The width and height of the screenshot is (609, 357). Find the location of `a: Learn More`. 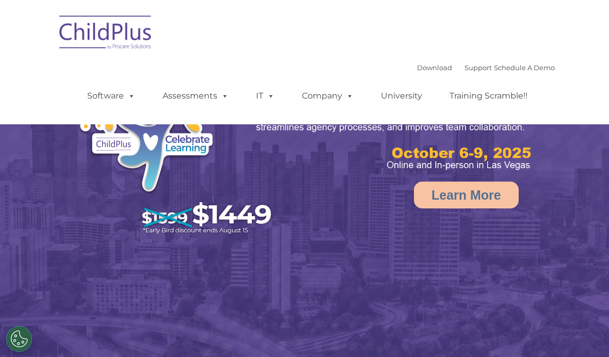

a: Learn More is located at coordinates (466, 195).